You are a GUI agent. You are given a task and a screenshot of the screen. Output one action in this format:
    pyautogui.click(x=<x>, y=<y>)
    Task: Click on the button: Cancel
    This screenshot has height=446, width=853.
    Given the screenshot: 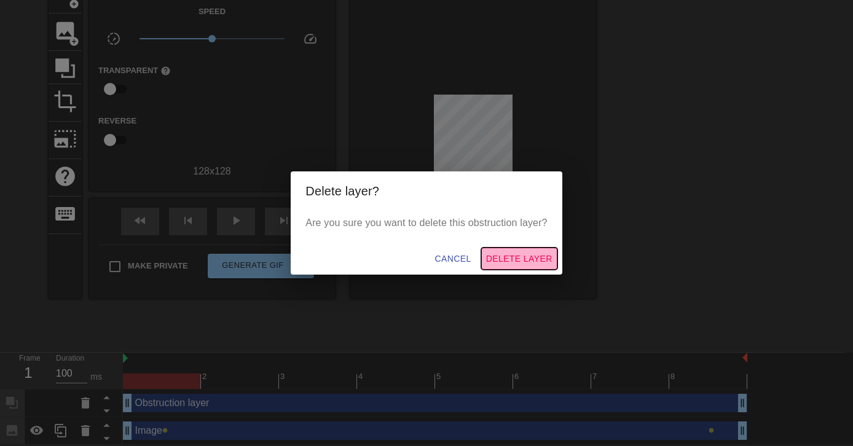 What is the action you would take?
    pyautogui.click(x=453, y=259)
    